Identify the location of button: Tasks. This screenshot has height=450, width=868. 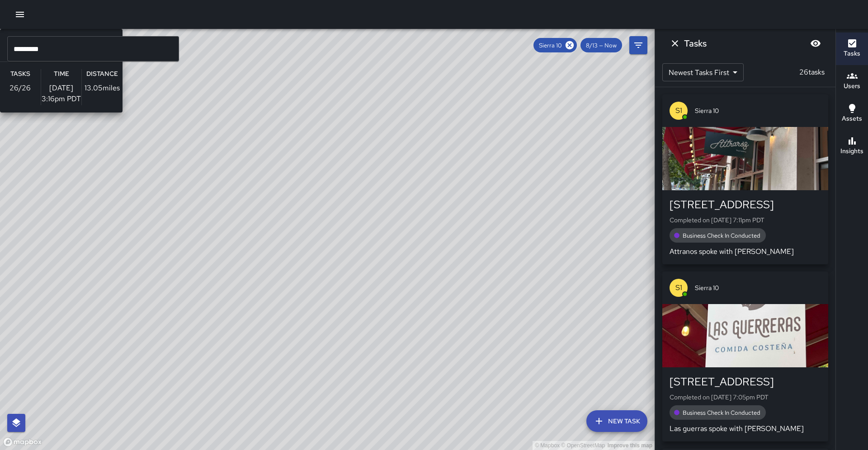
(852, 49).